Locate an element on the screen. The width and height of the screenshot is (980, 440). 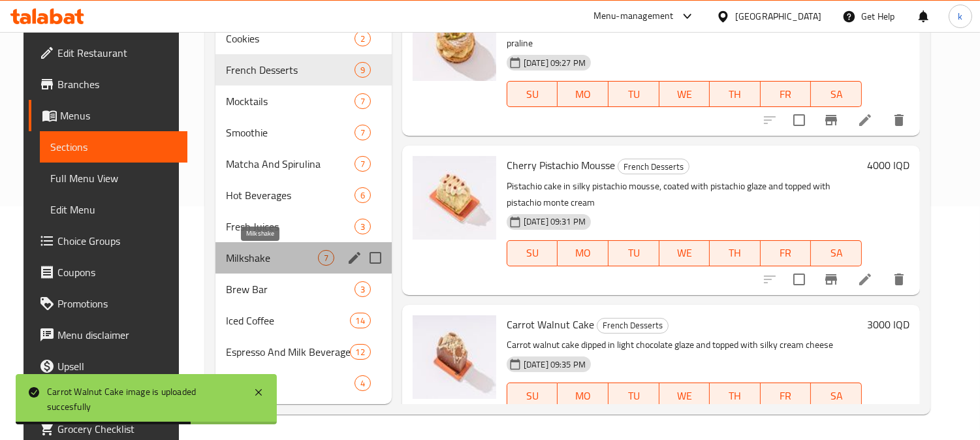
a: Branches is located at coordinates (107, 84).